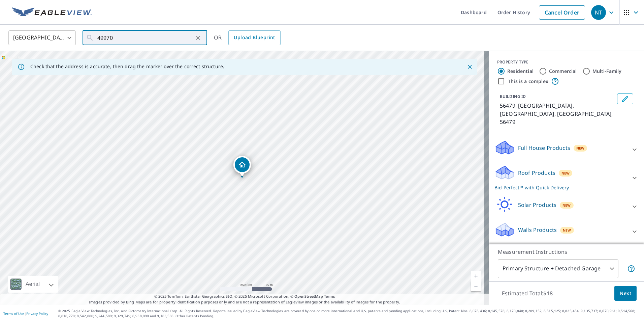 This screenshot has height=322, width=644. I want to click on a: Current Level 17, Zoom Out, so click(476, 286).